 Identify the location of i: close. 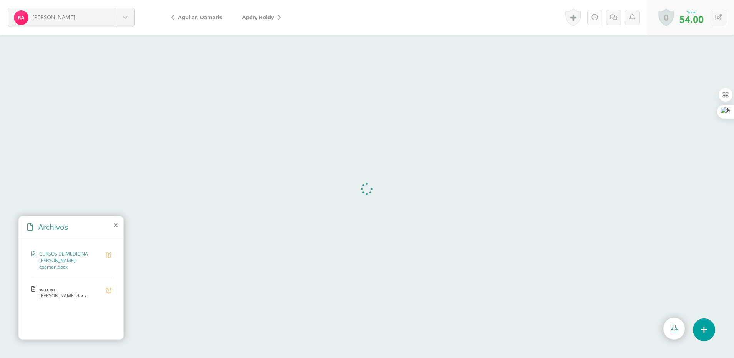
(116, 225).